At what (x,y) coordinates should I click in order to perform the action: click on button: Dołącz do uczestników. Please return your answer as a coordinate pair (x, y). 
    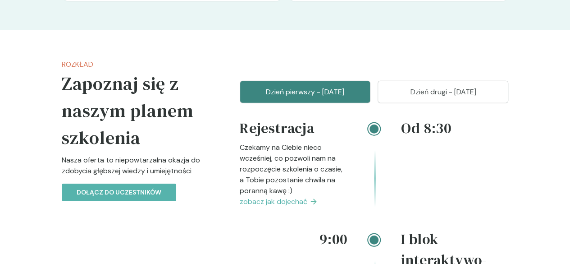
    Looking at the image, I should click on (119, 192).